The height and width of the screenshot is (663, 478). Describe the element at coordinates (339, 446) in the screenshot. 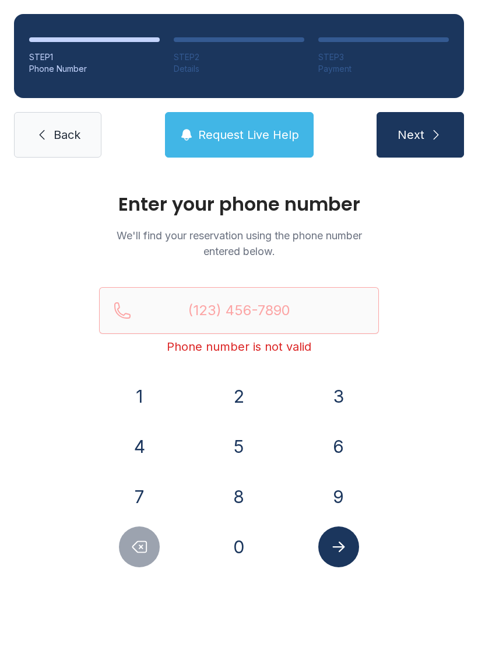

I see `button: 6` at that location.